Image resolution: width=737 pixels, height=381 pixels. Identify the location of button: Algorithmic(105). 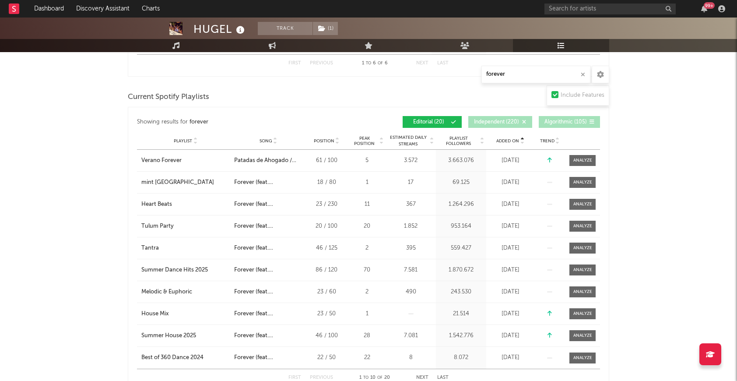
(569, 122).